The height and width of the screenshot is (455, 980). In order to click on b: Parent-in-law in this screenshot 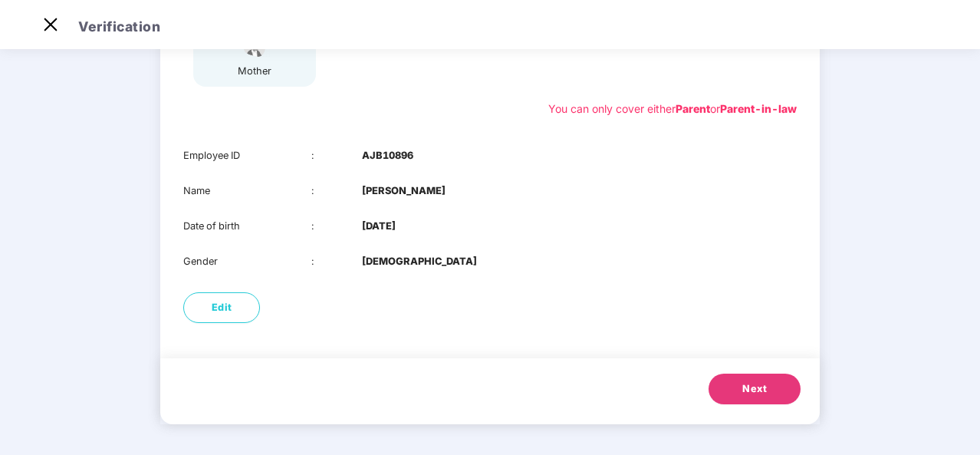, I will do `click(759, 108)`.